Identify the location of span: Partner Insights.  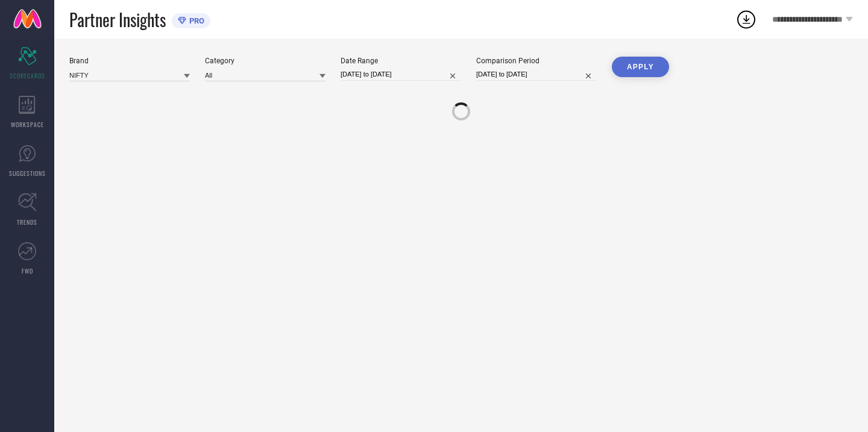
(118, 19).